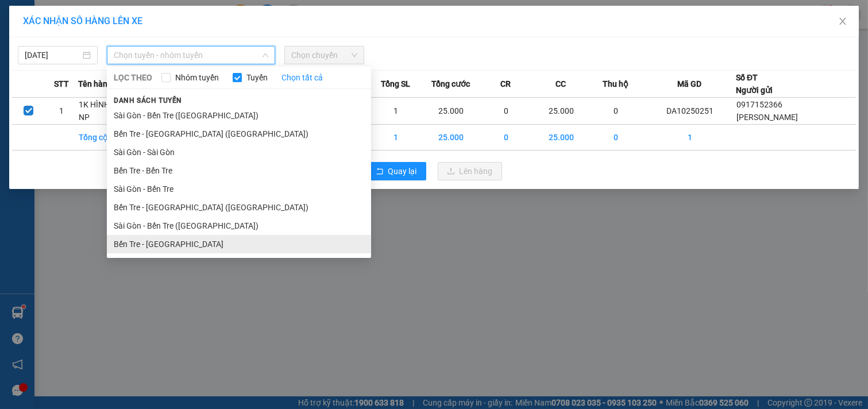 The image size is (868, 409). What do you see at coordinates (133, 78) in the screenshot?
I see `span: LỌC THEO` at bounding box center [133, 78].